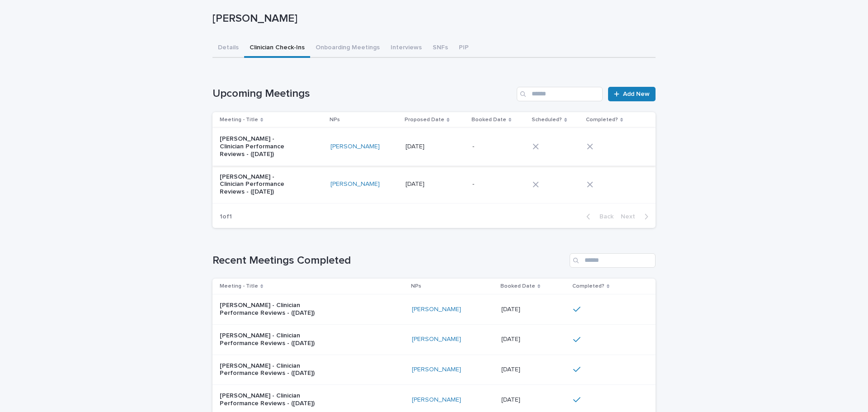 The width and height of the screenshot is (868, 412). What do you see at coordinates (277, 48) in the screenshot?
I see `button: Clinician Check-Ins` at bounding box center [277, 48].